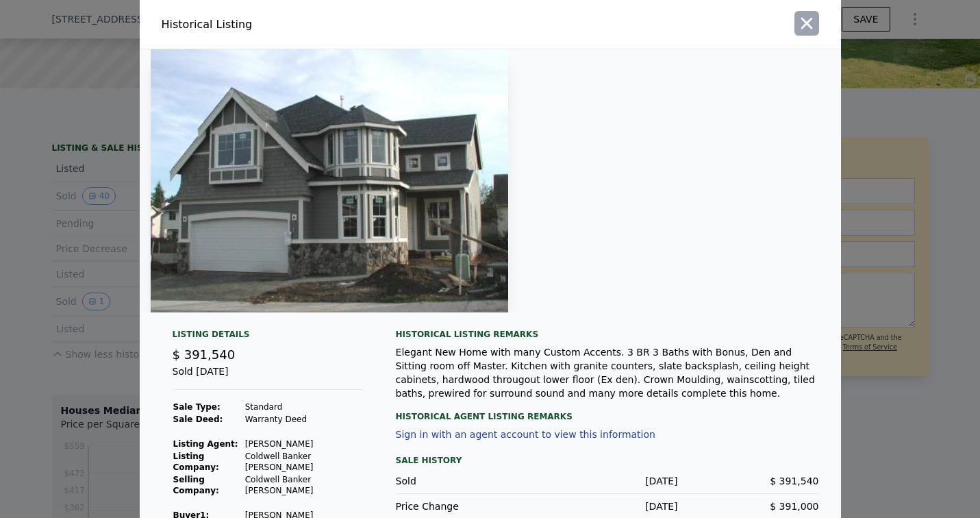 The image size is (980, 518). What do you see at coordinates (608, 411) in the screenshot?
I see `div: Historical Agent Listing Remarks` at bounding box center [608, 411].